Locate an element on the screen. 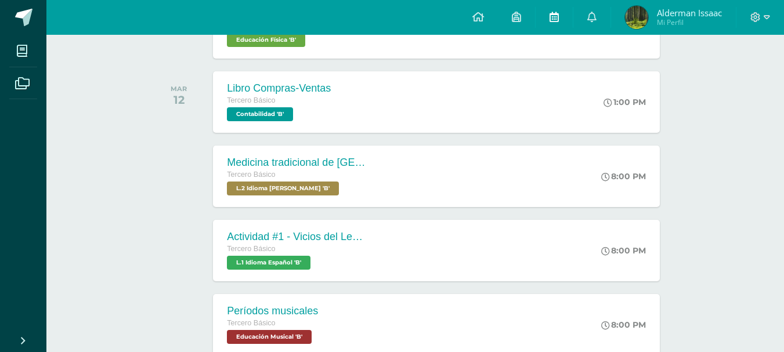 The height and width of the screenshot is (352, 784). div: Períodos musicales is located at coordinates (272, 311).